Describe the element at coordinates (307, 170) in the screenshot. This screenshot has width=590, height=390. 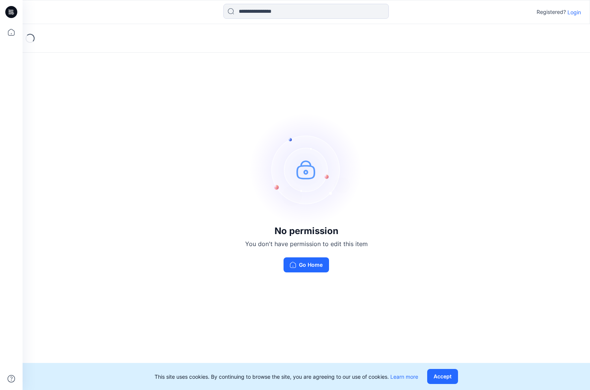
I see `img: no-perm.svg` at that location.